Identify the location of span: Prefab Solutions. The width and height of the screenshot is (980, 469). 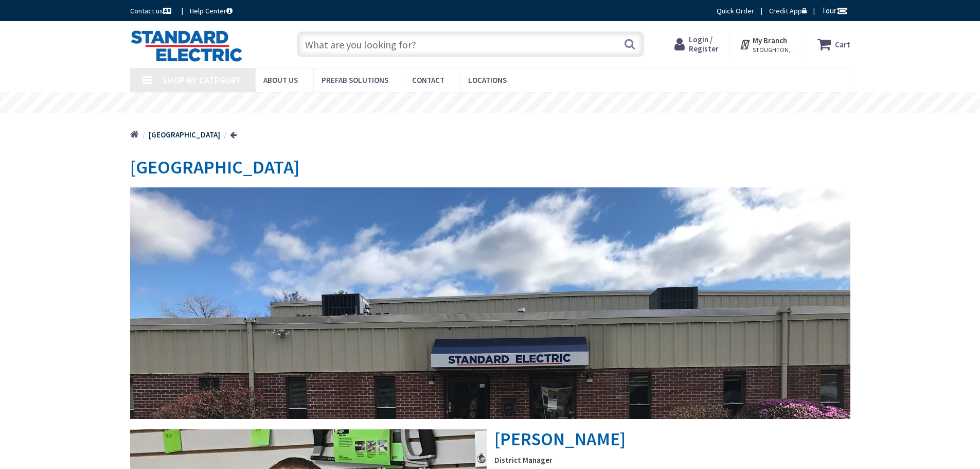
(355, 79).